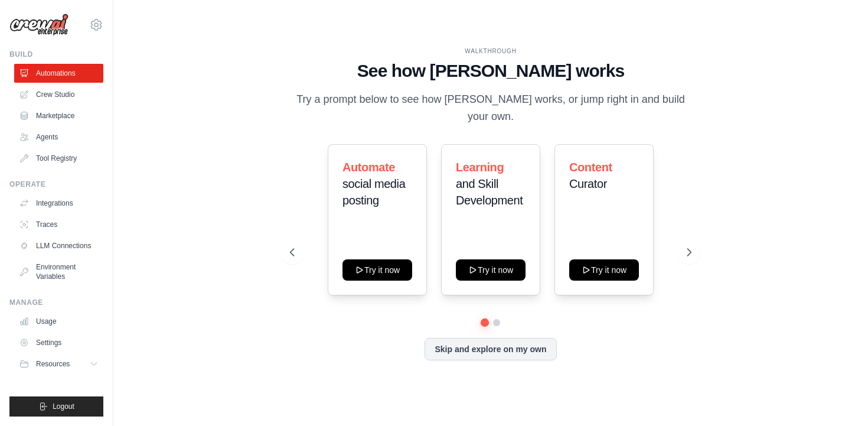 This screenshot has height=426, width=868. I want to click on a: Crew Studio, so click(58, 94).